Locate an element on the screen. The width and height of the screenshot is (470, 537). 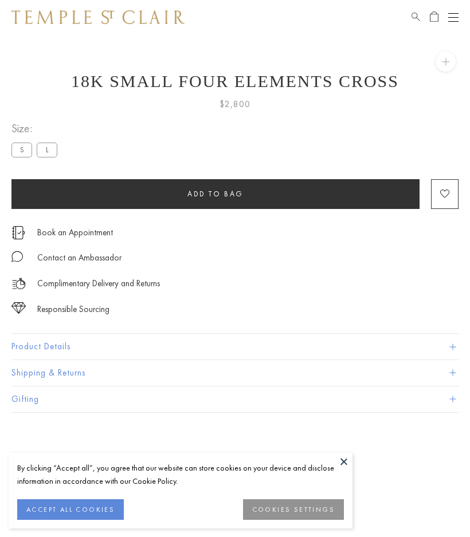
button: Gifting is located at coordinates (235, 399).